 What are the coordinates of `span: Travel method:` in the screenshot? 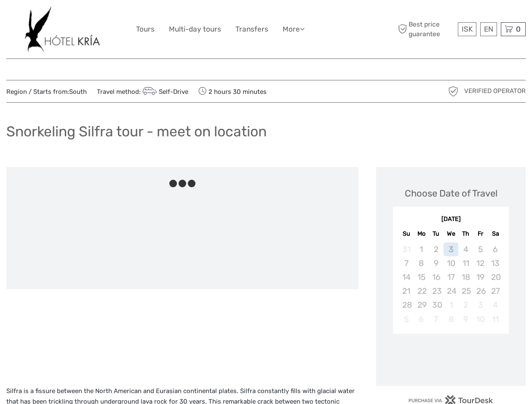 It's located at (143, 91).